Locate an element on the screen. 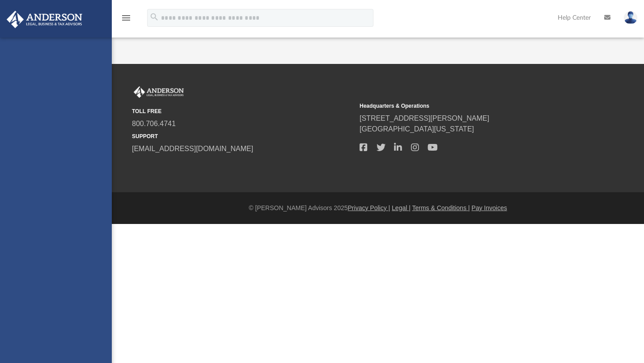  a: Pay Invoices is located at coordinates (489, 208).